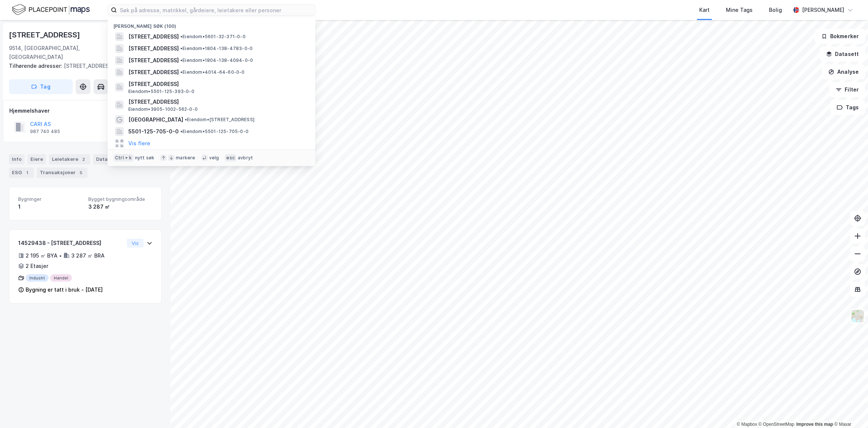 This screenshot has width=868, height=428. What do you see at coordinates (214, 158) in the screenshot?
I see `div: velg` at bounding box center [214, 158].